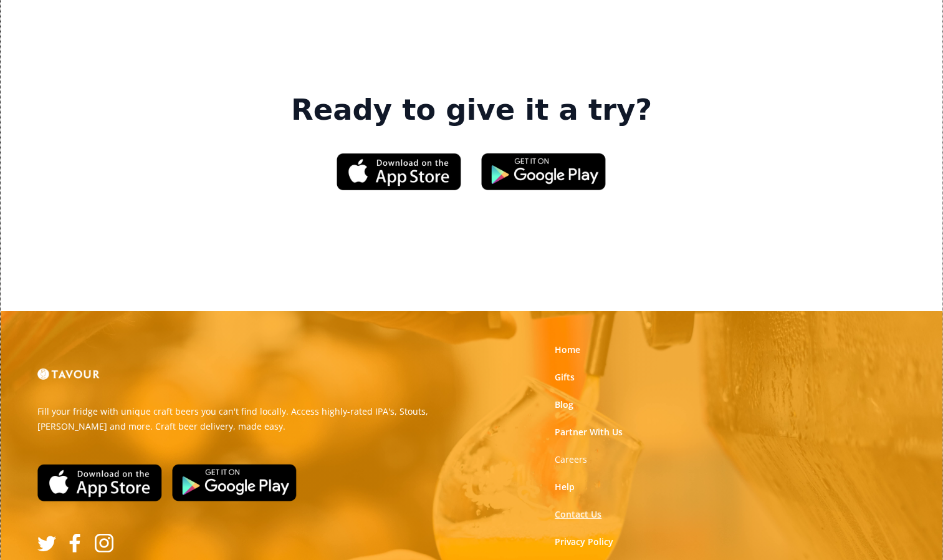  I want to click on a: Privacy Policy, so click(584, 542).